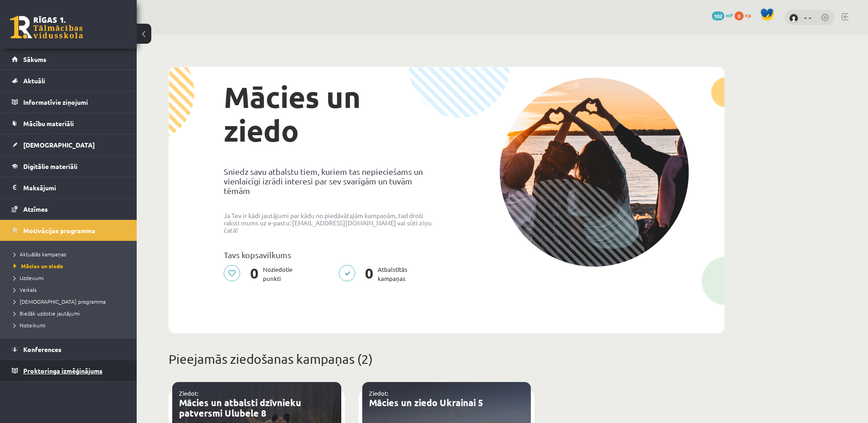  Describe the element at coordinates (71, 254) in the screenshot. I see `a: Aktuālās kampaņas` at that location.